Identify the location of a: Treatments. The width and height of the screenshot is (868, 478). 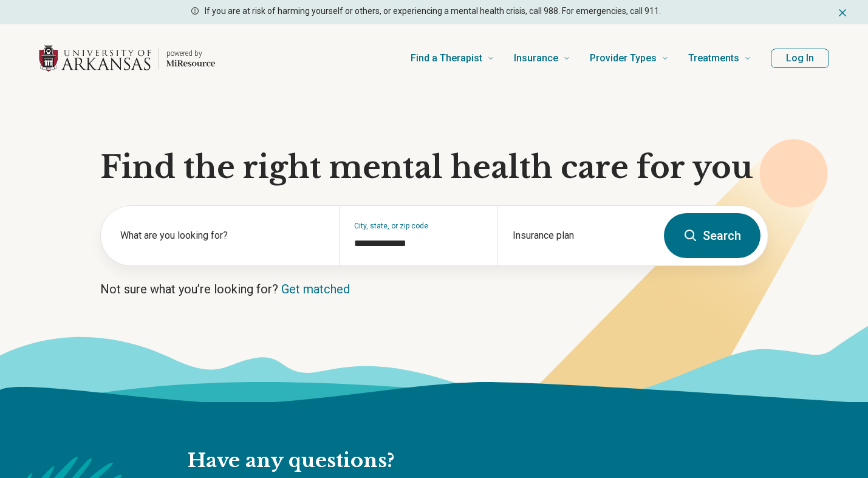
(719, 58).